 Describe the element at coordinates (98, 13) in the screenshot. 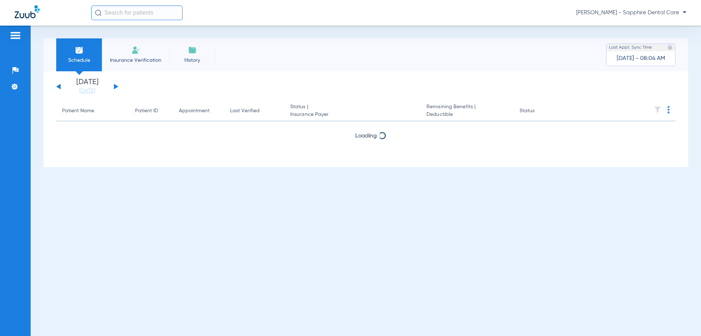

I see `img: Search Icon` at that location.